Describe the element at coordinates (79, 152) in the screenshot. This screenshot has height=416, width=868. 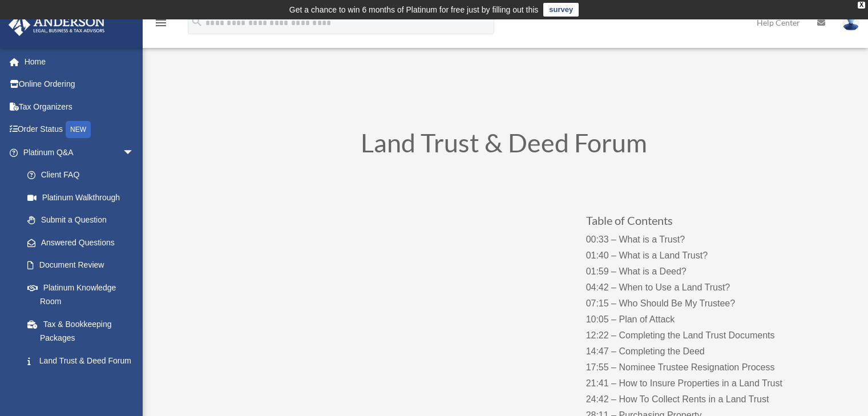
I see `a: Platinum Q&Aarrow_drop_down` at that location.